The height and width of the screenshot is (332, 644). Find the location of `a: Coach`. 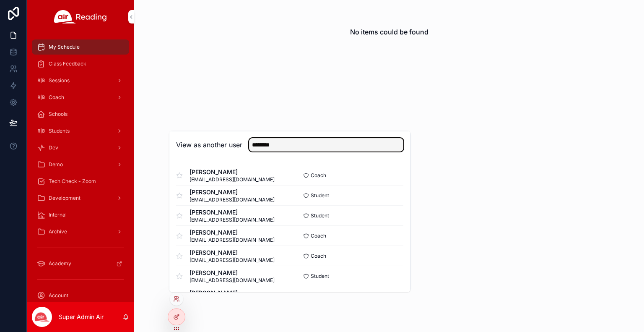

a: Coach is located at coordinates (81, 97).